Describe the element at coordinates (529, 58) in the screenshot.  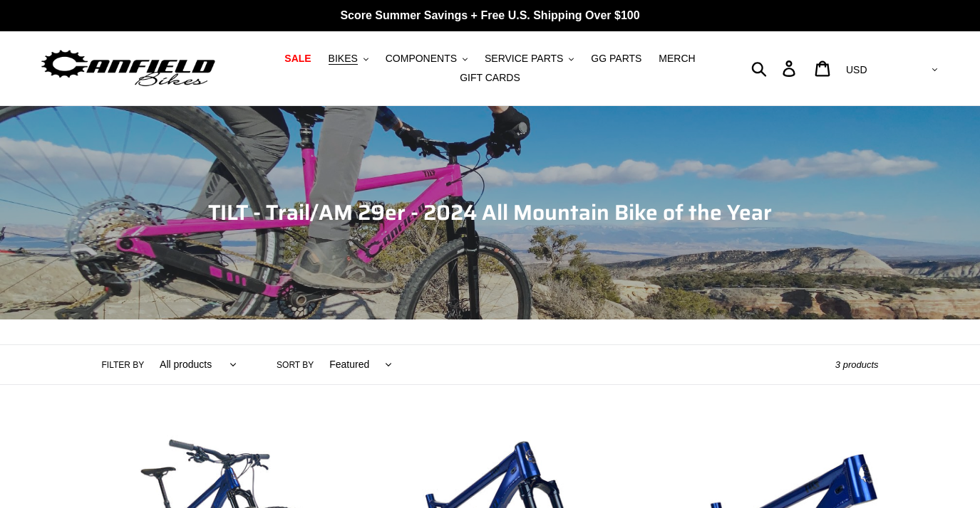
I see `button: SERVICE PARTS` at that location.